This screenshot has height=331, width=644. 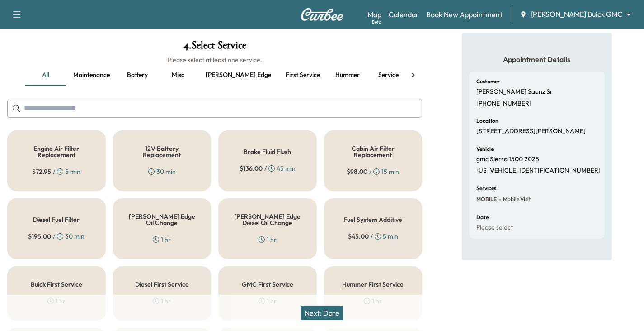 I want to click on a: Calendar, so click(x=404, y=14).